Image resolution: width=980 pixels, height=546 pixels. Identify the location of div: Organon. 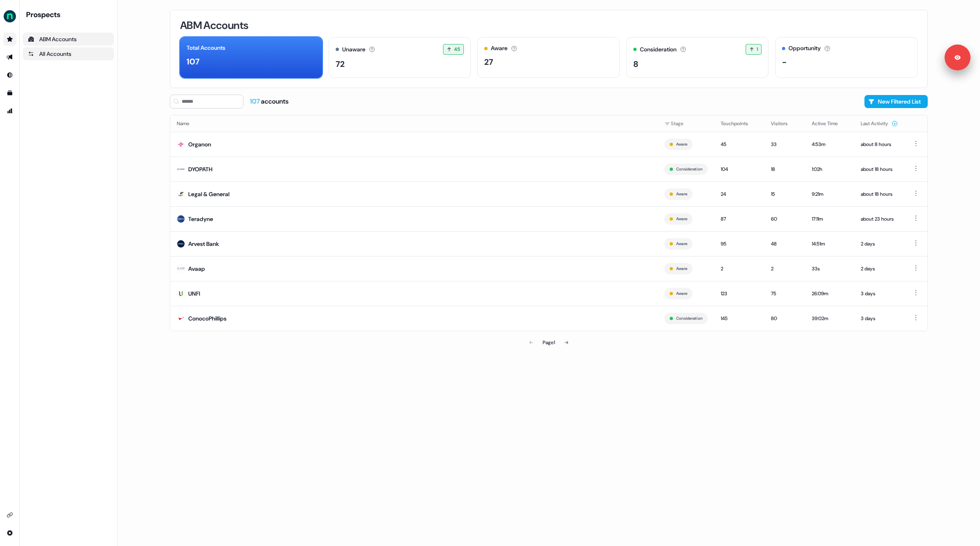
(199, 144).